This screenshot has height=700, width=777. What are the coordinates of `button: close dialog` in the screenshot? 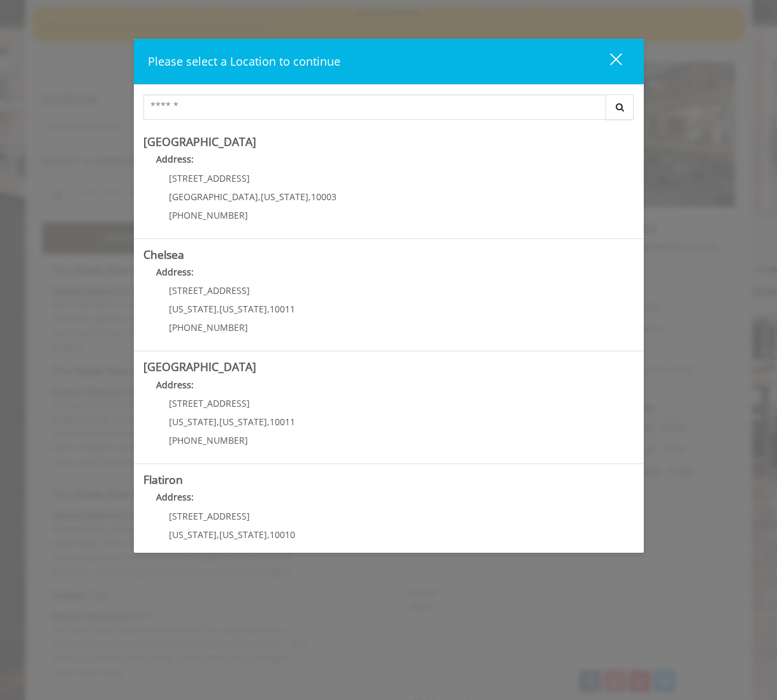 It's located at (607, 61).